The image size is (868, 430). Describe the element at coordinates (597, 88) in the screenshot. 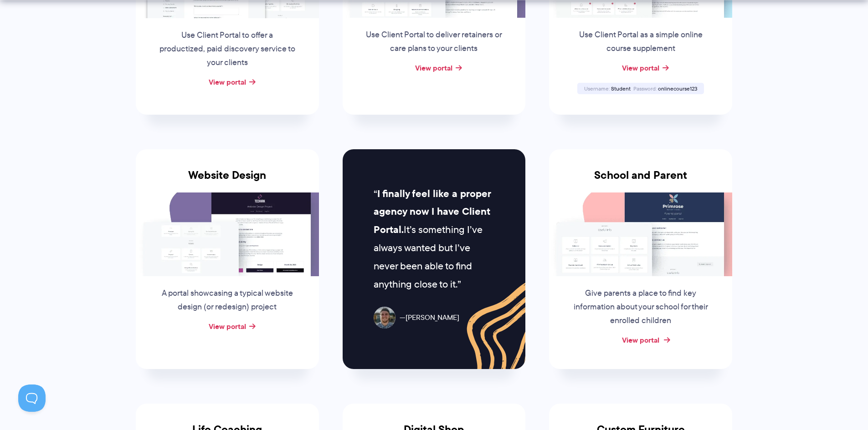

I see `span: Username` at that location.